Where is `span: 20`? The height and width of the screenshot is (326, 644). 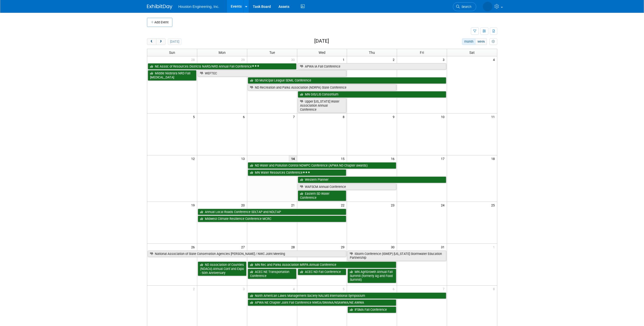
span: 20 is located at coordinates (244, 205).